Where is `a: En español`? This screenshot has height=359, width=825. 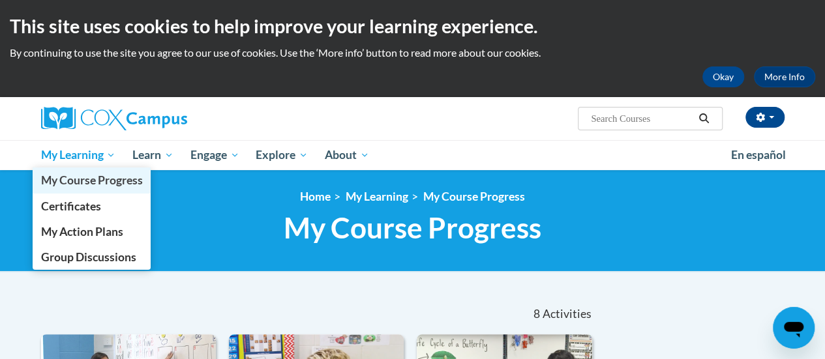
a: En español is located at coordinates (759, 155).